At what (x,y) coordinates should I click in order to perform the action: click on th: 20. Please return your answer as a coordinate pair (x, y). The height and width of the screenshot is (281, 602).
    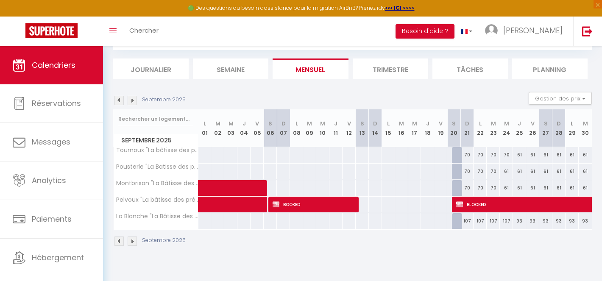
    Looking at the image, I should click on (453, 128).